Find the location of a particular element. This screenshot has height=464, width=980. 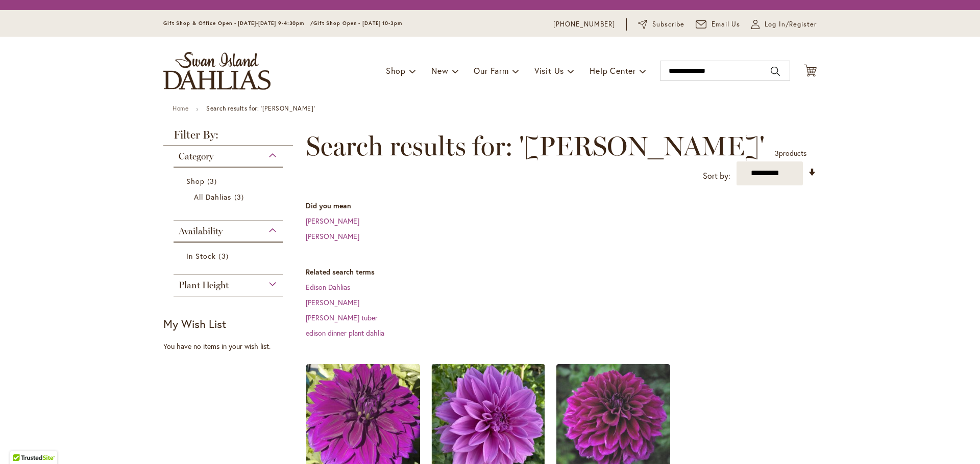

span: In Stock is located at coordinates (201, 256).